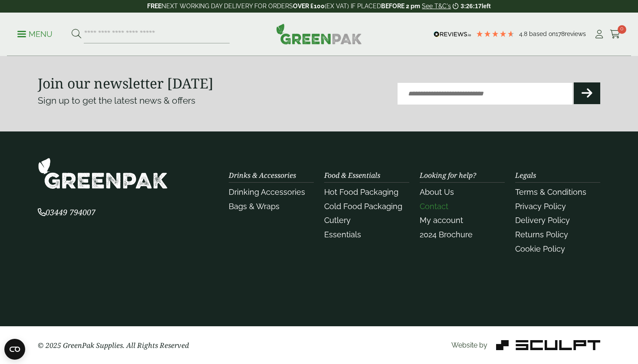 This screenshot has height=364, width=638. I want to click on a: Contact, so click(434, 206).